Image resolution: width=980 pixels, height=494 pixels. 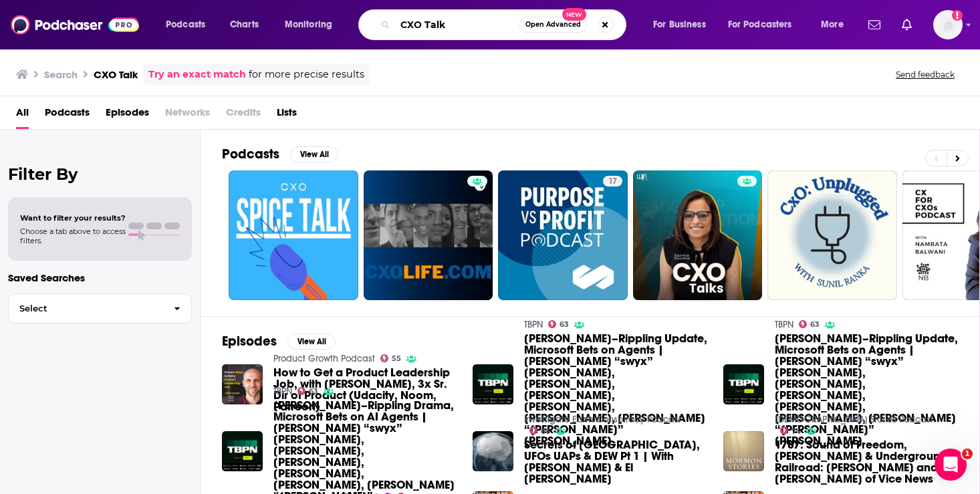 I want to click on a: Try an exact match, so click(x=197, y=74).